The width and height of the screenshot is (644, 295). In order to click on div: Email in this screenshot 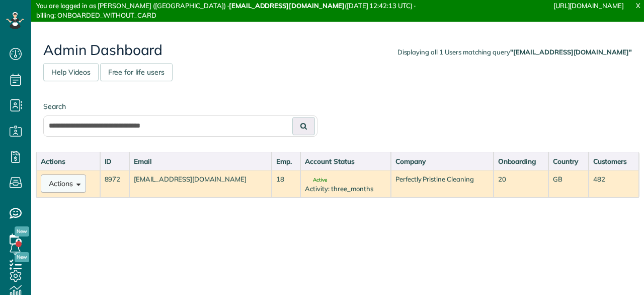, I will do `click(200, 161)`.